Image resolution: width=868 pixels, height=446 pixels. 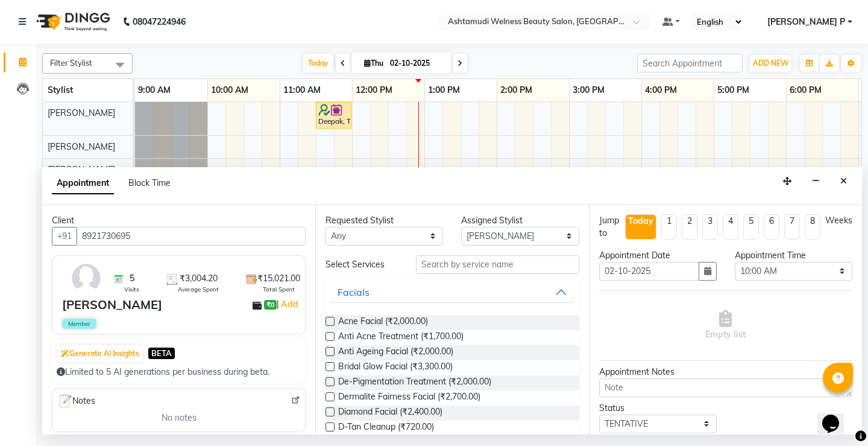 I want to click on a: 2:00 PM, so click(x=516, y=90).